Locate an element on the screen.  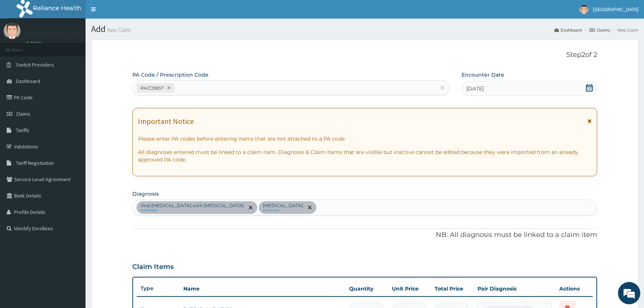
a: Claims is located at coordinates (600, 30).